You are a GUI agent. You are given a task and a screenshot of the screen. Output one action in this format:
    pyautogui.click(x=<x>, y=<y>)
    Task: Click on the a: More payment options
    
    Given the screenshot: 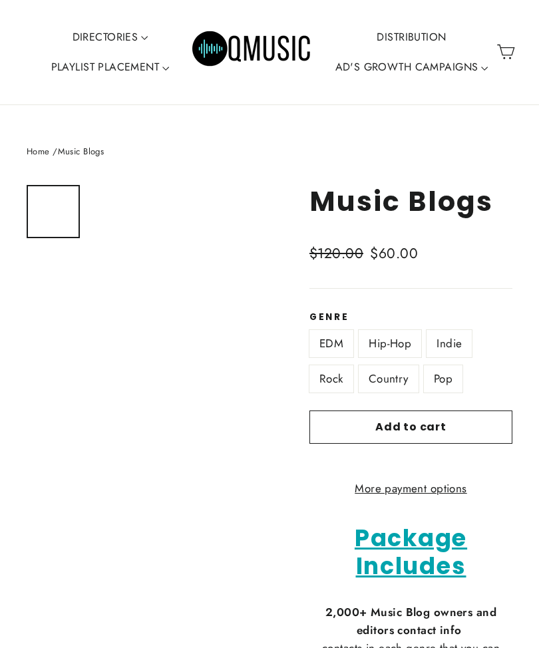 What is the action you would take?
    pyautogui.click(x=411, y=488)
    